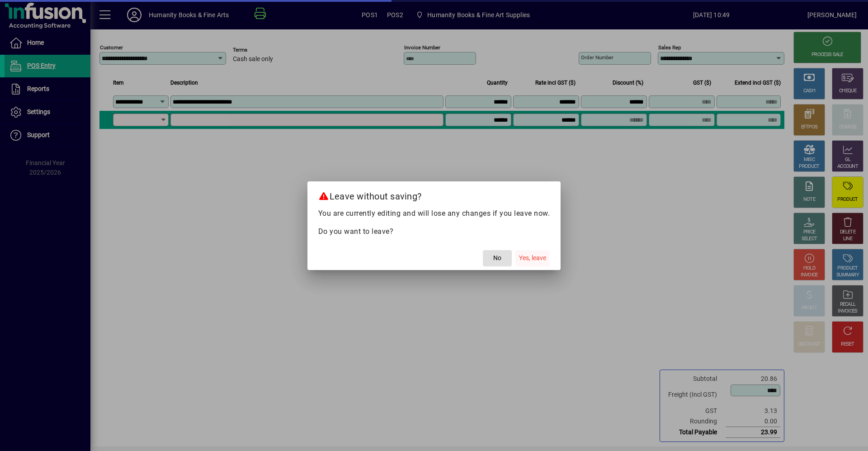  I want to click on p: You are currently editing and will lose any changes if you leave now., so click(434, 214).